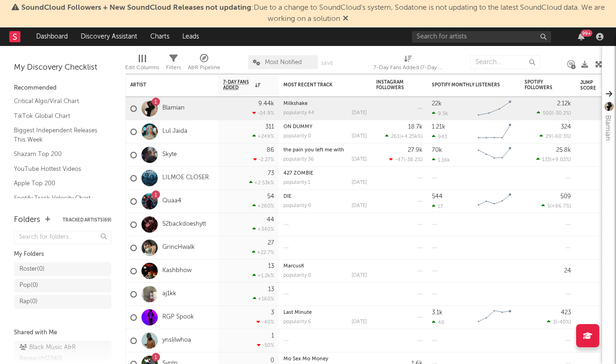 The height and width of the screenshot is (364, 616). I want to click on a: ynslilwhoa, so click(177, 340).